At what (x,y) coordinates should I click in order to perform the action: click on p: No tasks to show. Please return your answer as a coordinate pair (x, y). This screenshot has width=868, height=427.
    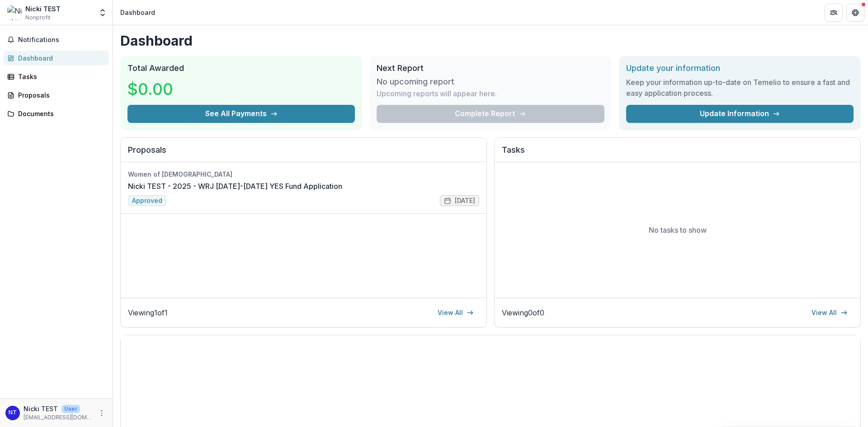
    Looking at the image, I should click on (677, 230).